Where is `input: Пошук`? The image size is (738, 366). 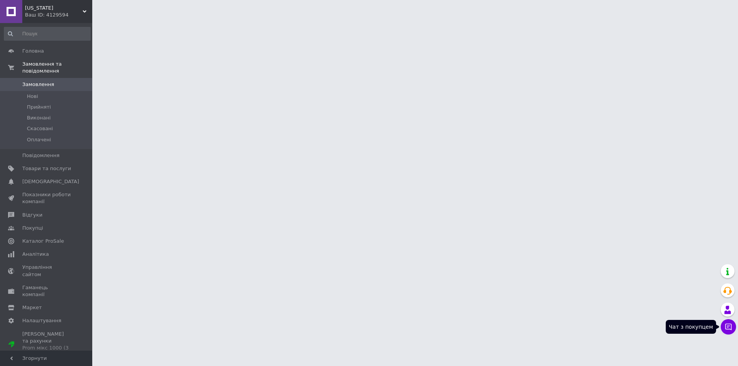 input: Пошук is located at coordinates (47, 34).